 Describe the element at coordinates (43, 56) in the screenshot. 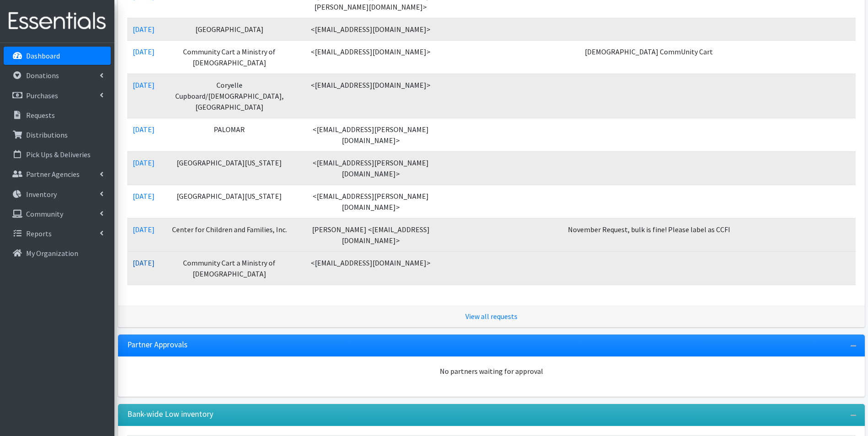

I see `p: Dashboard` at that location.